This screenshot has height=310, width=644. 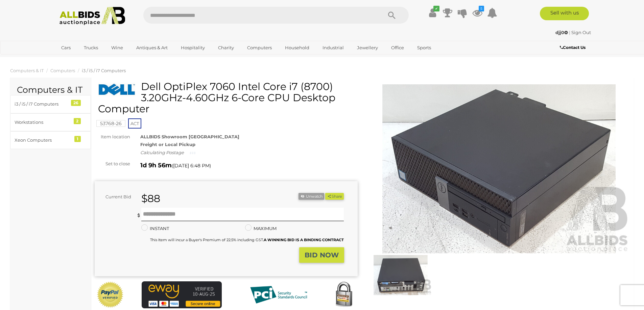 I want to click on img: Allbids.com.au, so click(x=92, y=16).